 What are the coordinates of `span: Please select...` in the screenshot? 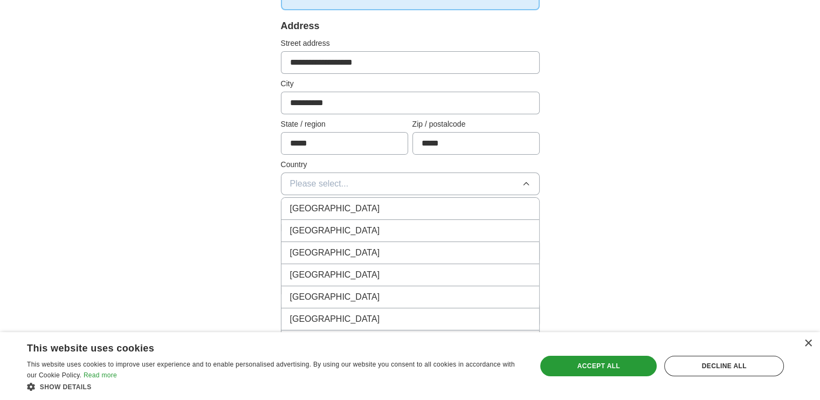 It's located at (319, 184).